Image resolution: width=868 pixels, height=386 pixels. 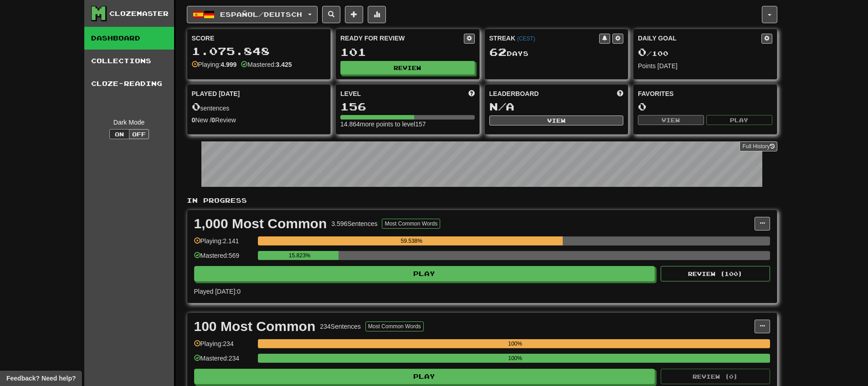 I want to click on span: Español / Deutsch, so click(x=261, y=14).